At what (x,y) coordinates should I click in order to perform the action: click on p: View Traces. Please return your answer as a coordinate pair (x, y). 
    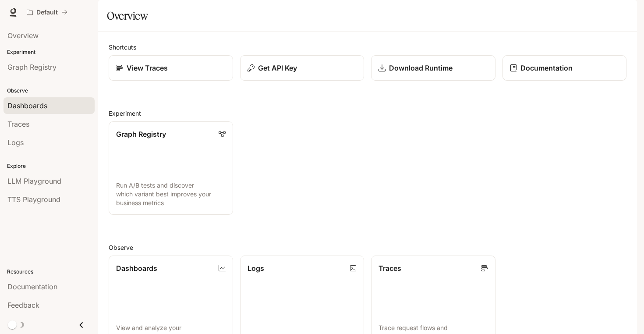
    Looking at the image, I should click on (147, 68).